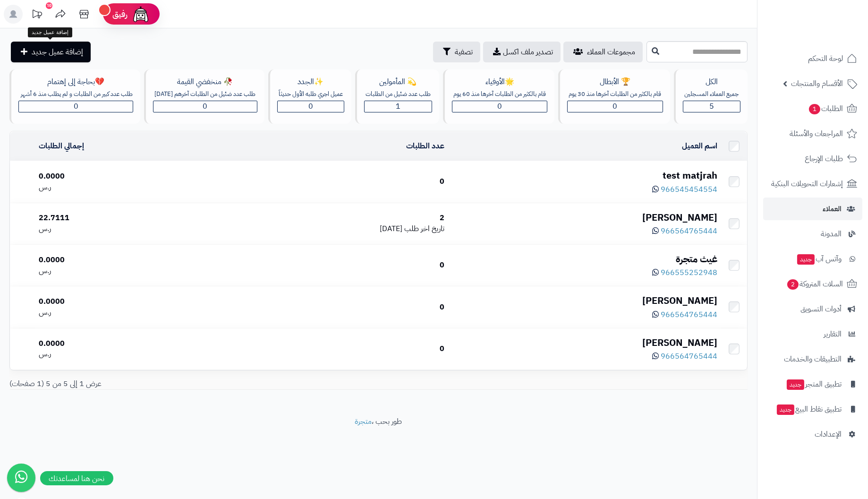  I want to click on a: تحديثات المنصة, so click(37, 15).